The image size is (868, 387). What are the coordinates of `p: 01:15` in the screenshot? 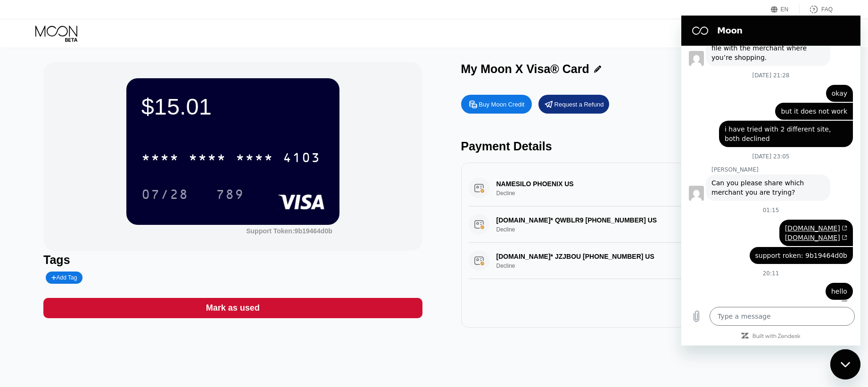 It's located at (90, 195).